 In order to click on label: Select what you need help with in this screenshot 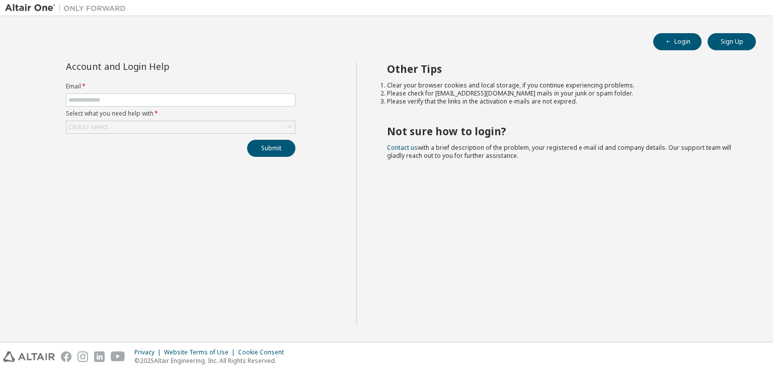, I will do `click(181, 114)`.